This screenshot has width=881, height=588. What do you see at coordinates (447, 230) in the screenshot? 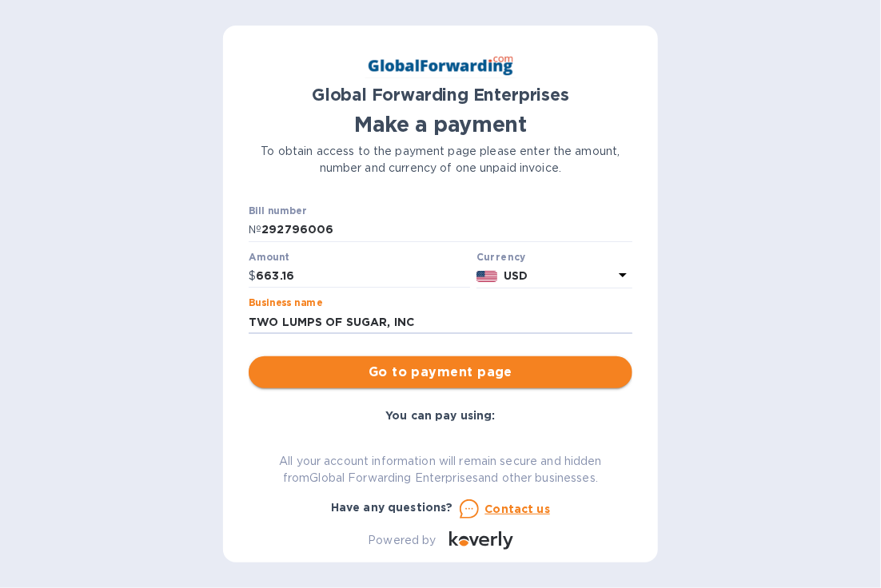
I see `input: Enter bill number` at bounding box center [447, 230].